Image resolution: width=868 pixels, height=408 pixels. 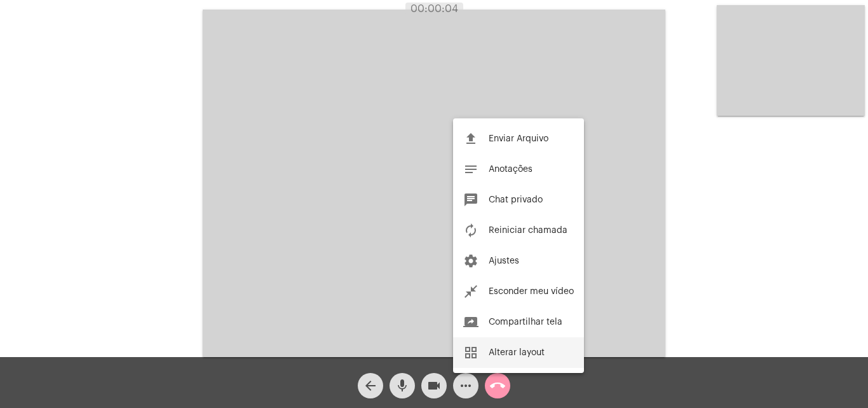 I want to click on mat-icon: settings, so click(x=471, y=261).